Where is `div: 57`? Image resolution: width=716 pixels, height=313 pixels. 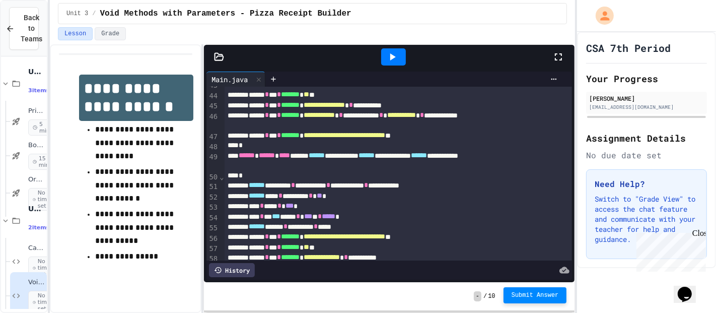
div: 57 is located at coordinates (212, 249).